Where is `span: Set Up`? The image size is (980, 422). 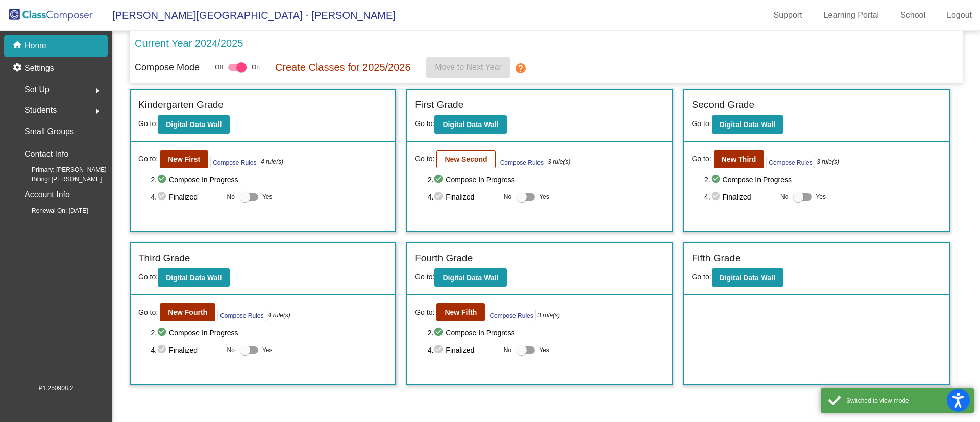 span: Set Up is located at coordinates (37, 90).